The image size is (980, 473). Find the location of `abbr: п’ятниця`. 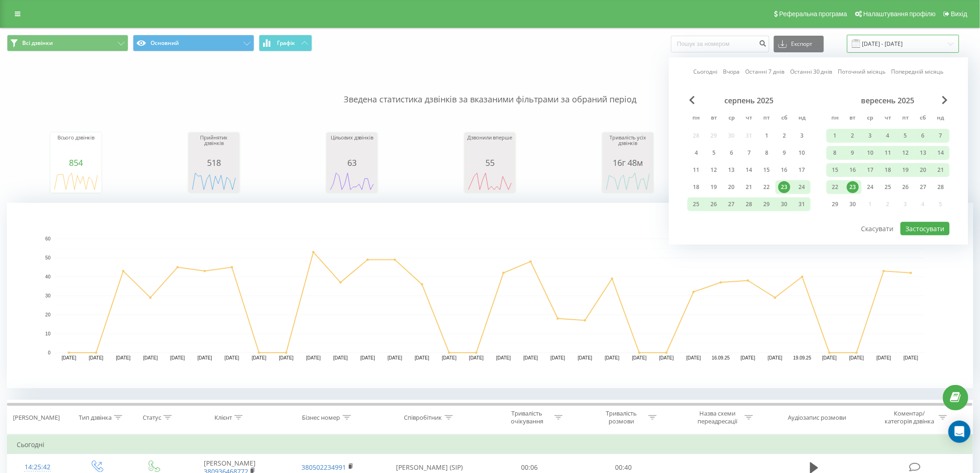

abbr: п’ятниця is located at coordinates (767, 119).